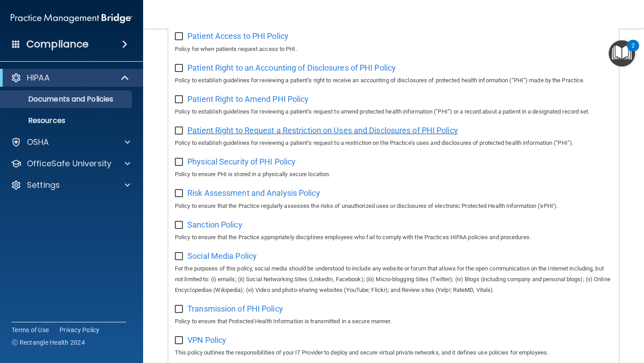 The height and width of the screenshot is (363, 644). I want to click on span: VPN Policy, so click(207, 340).